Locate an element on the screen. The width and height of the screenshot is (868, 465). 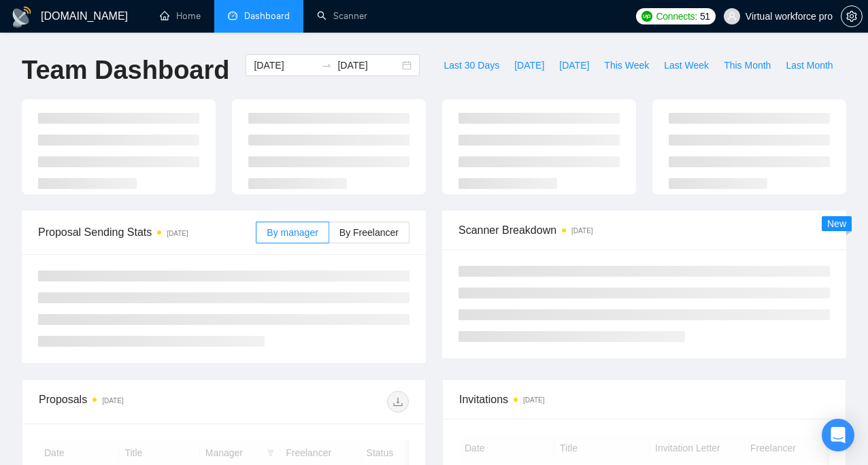
div: Open Intercom Messenger is located at coordinates (838, 435).